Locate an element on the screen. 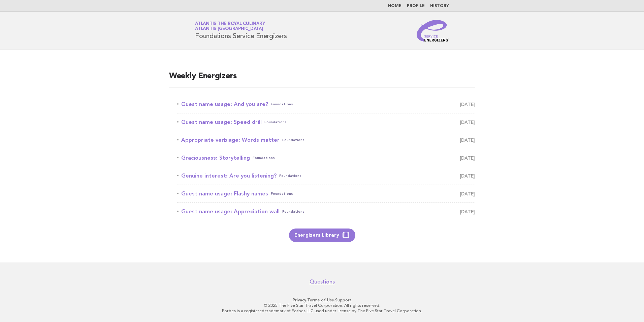 Image resolution: width=644 pixels, height=322 pixels. h1: Foundations Service Energizers is located at coordinates (241, 31).